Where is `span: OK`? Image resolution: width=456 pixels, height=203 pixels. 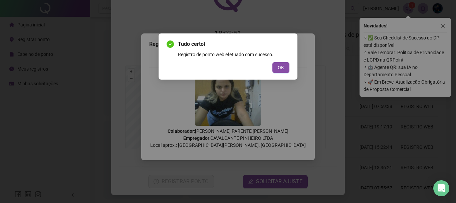 span: OK is located at coordinates (281, 67).